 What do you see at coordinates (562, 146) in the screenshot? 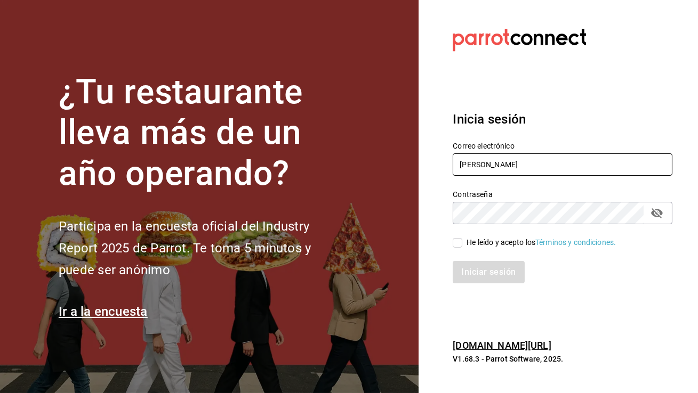
I see `label: Correo electrónico` at bounding box center [562, 146].